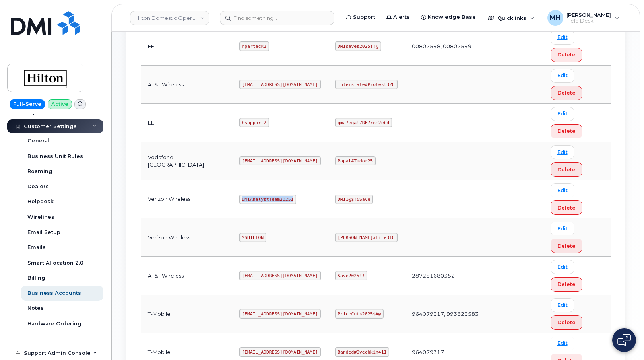  Describe the element at coordinates (169, 18) in the screenshot. I see `a: Hilton Domestic Operating Company Inc` at that location.